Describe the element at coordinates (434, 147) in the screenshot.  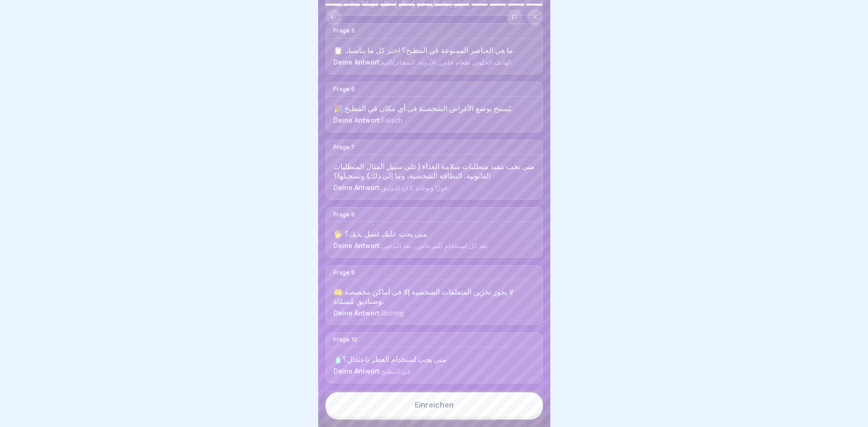
I see `div: Frage 7` at that location.